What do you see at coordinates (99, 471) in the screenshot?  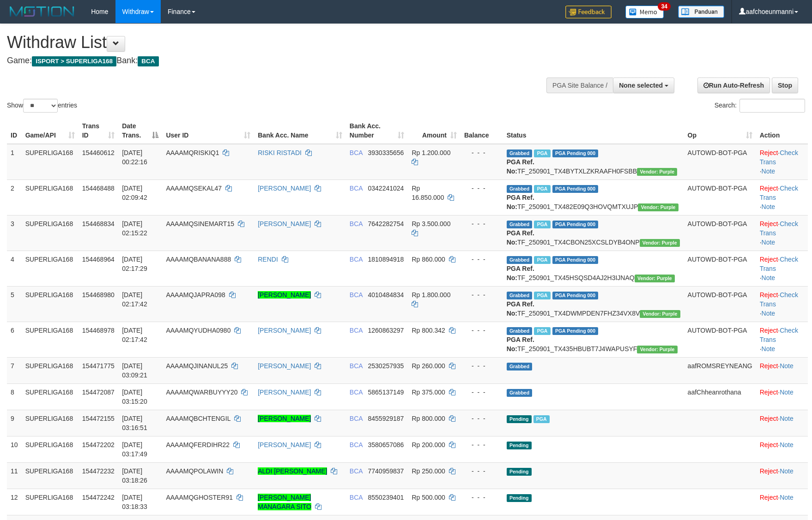 I see `span: 154472232` at bounding box center [99, 471].